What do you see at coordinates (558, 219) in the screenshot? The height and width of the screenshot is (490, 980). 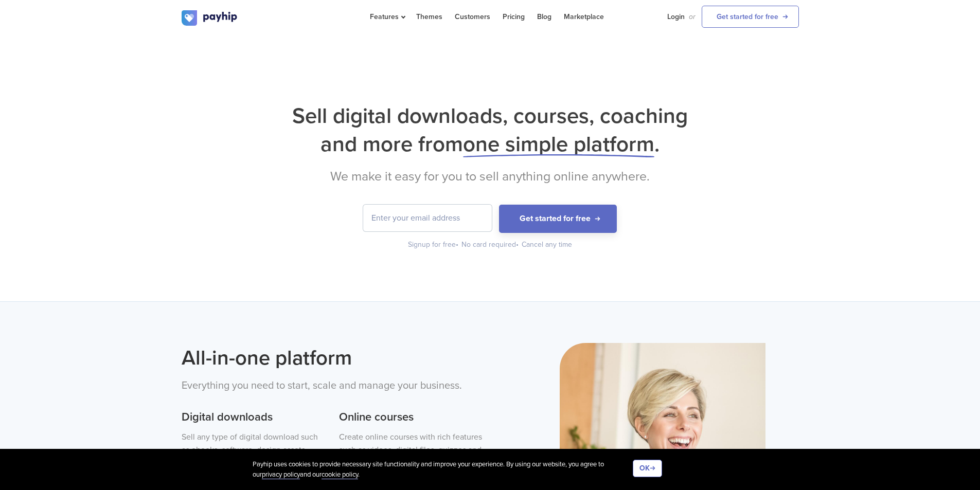 I see `button: Get started for free` at bounding box center [558, 219].